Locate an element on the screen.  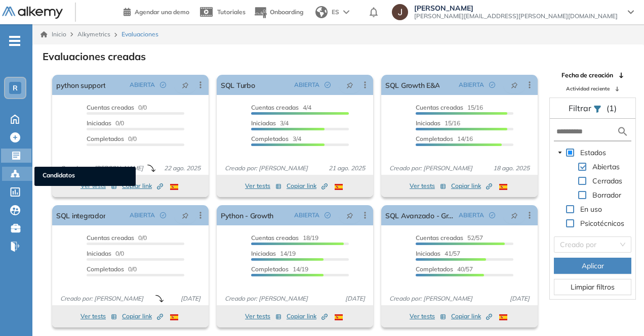
a: python support is located at coordinates (80, 85).